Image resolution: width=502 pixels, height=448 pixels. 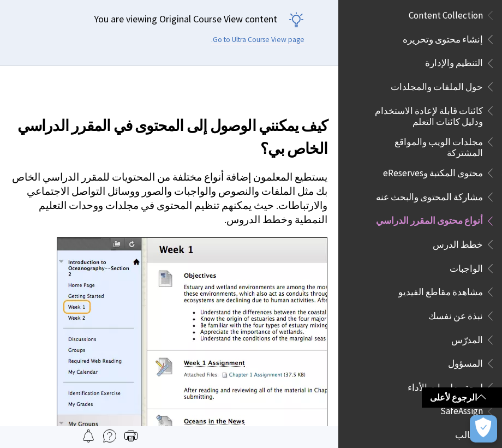 I want to click on span: خطط الدرس, so click(x=458, y=242).